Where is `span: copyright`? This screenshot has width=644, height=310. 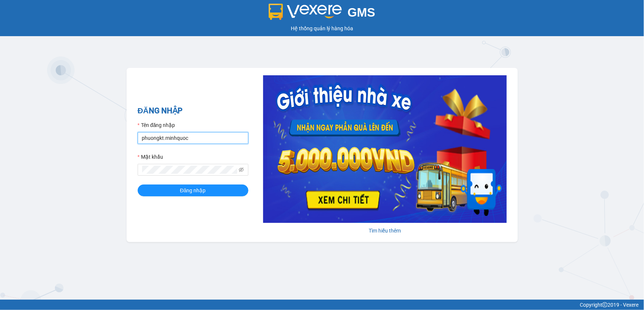 span: copyright is located at coordinates (605, 305).